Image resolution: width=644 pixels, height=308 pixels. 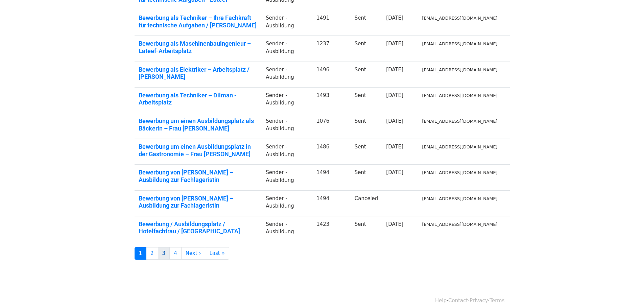 What do you see at coordinates (497, 300) in the screenshot?
I see `a: Terms` at bounding box center [497, 300].